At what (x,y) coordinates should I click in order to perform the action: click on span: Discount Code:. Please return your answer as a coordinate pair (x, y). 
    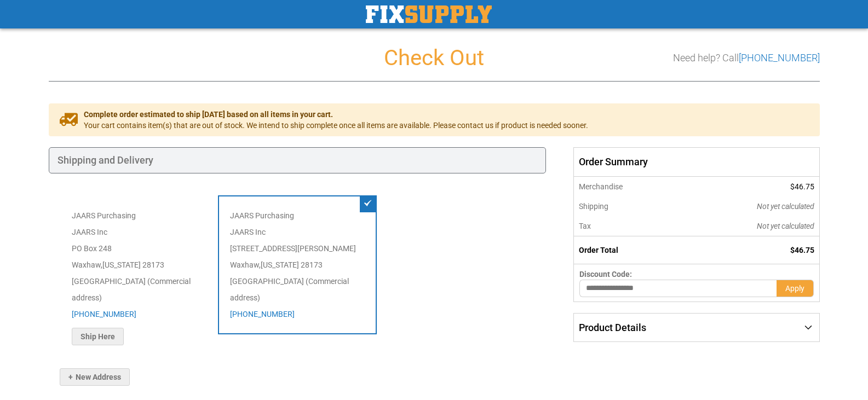
    Looking at the image, I should click on (605, 274).